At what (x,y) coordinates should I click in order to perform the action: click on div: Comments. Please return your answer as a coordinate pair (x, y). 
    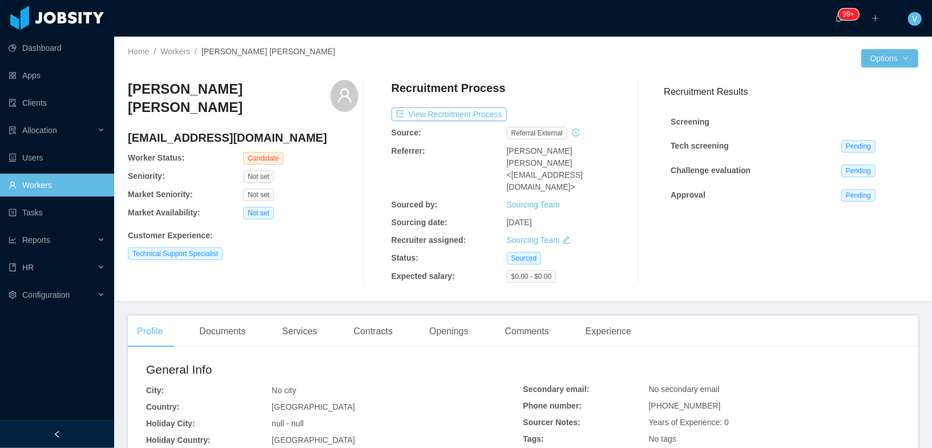
    Looking at the image, I should click on (527, 331).